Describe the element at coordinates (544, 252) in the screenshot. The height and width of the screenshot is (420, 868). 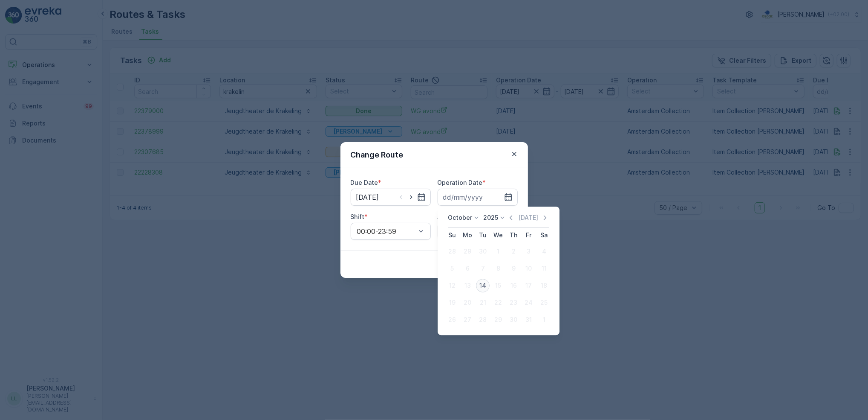
I see `div: 4` at that location.